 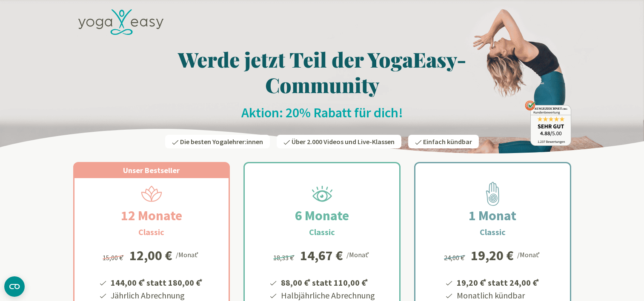 I want to click on span: Die besten Yogalehrer:innen, so click(x=222, y=142).